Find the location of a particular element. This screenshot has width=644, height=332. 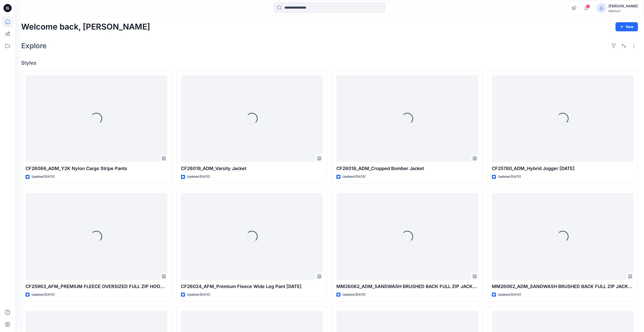

button: New is located at coordinates (627, 27).